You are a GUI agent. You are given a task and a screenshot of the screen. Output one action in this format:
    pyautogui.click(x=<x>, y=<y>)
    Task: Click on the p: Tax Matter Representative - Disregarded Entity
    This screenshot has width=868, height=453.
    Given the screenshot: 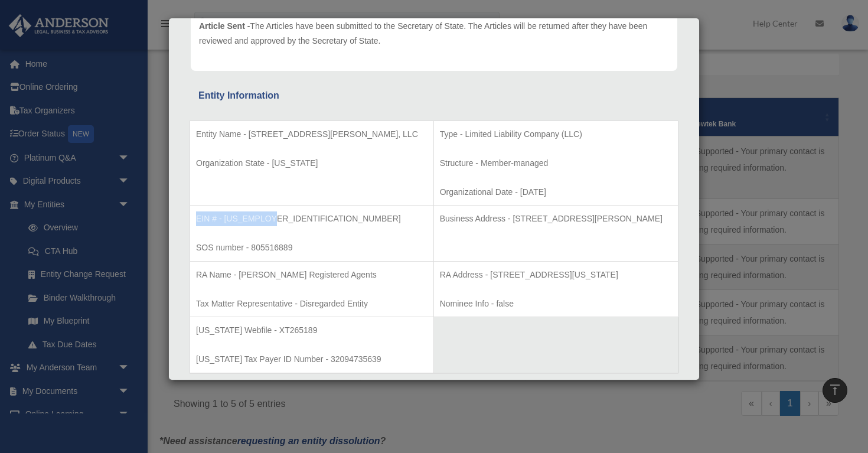 What is the action you would take?
    pyautogui.click(x=312, y=304)
    